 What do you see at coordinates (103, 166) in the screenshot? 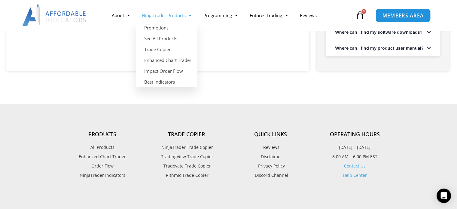
I see `a: Order Flow` at bounding box center [103, 166].